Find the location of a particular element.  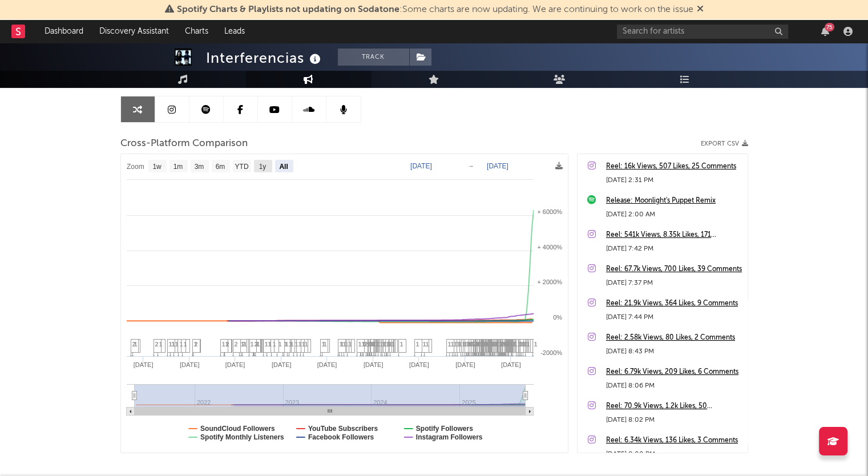

span: 4 is located at coordinates (486, 344).